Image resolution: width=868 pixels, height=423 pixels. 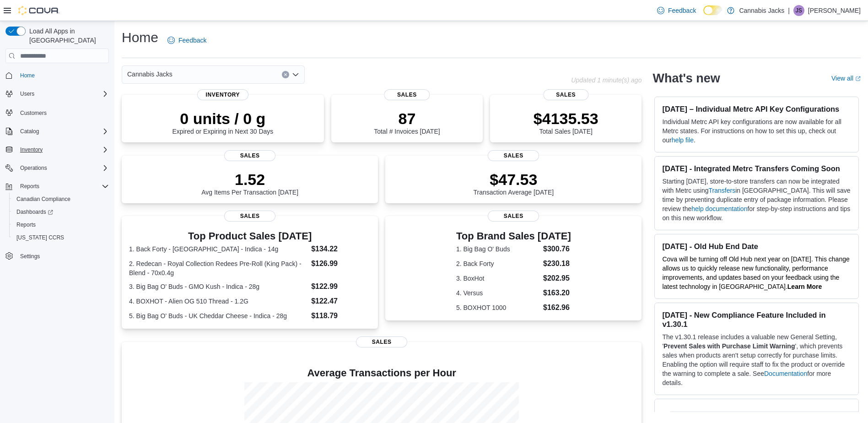 What do you see at coordinates (61, 238) in the screenshot?
I see `span: Washington CCRS` at bounding box center [61, 238].